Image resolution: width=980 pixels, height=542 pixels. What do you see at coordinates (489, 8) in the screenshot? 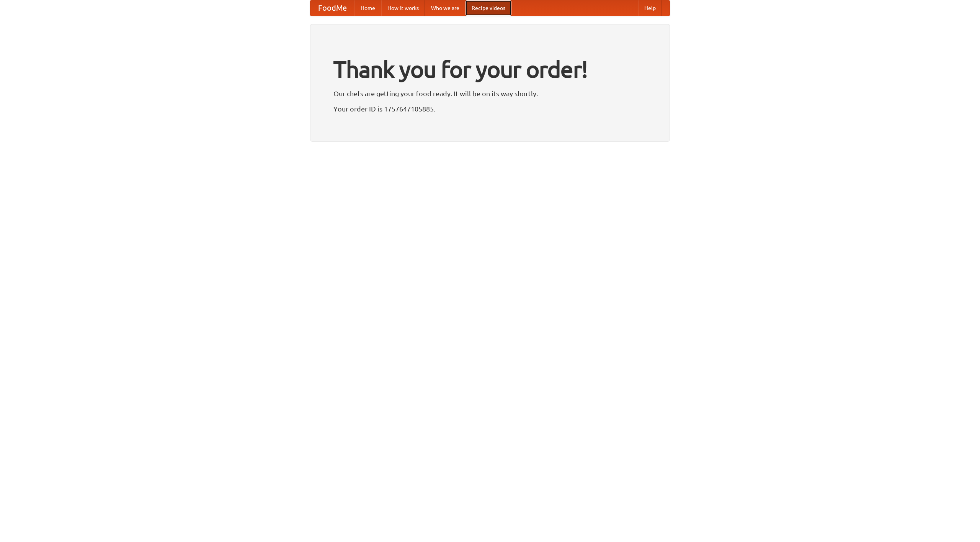
I see `a: Recipe videos` at bounding box center [489, 8].